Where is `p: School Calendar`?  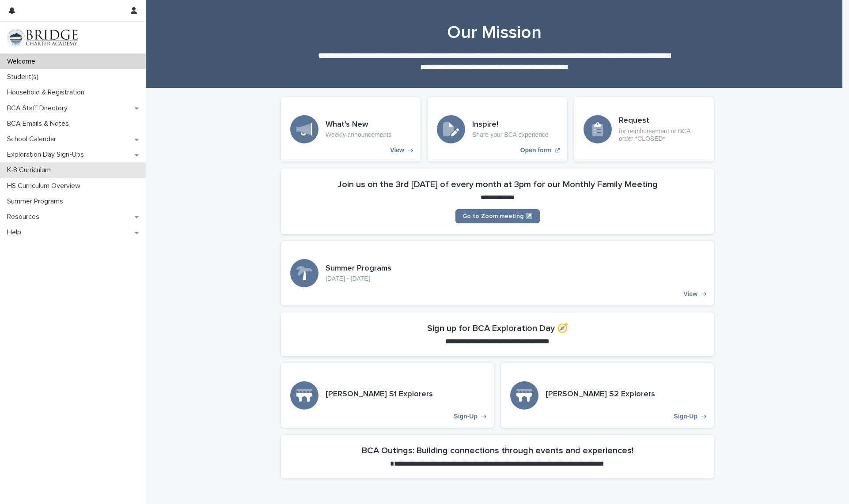
p: School Calendar is located at coordinates (33, 139).